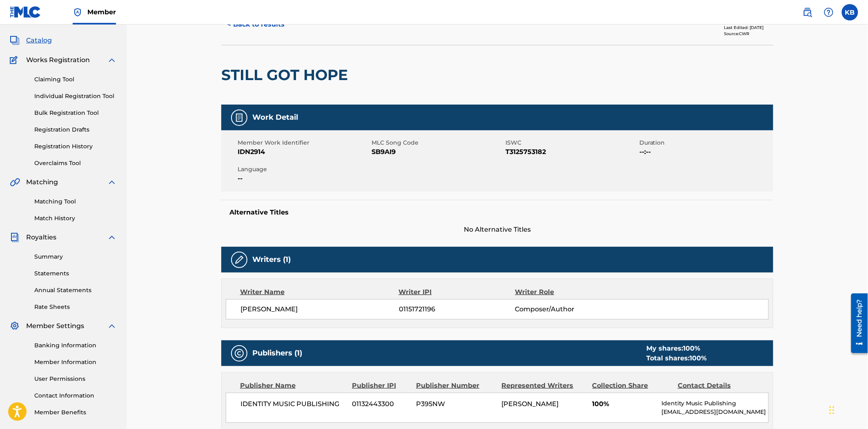  I want to click on div: Publisher Name, so click(293, 386).